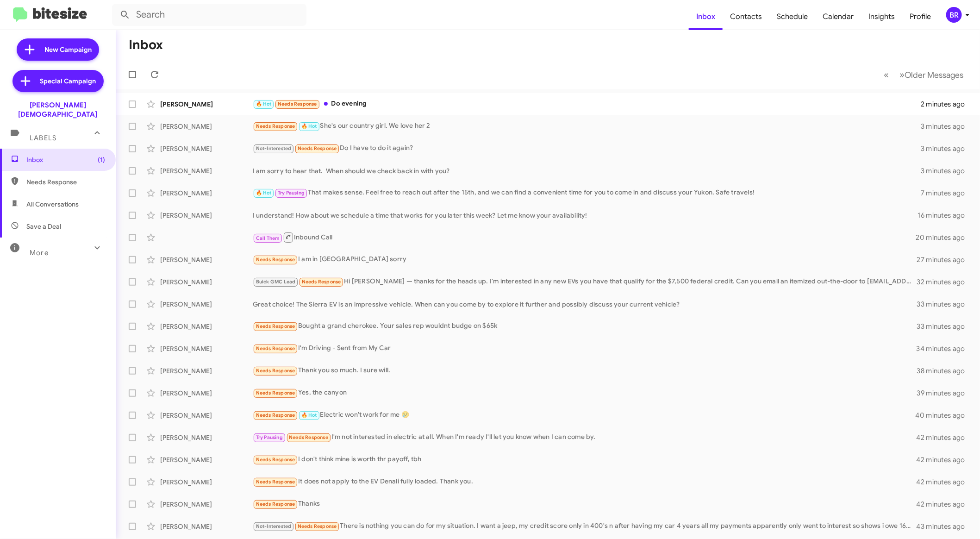 The height and width of the screenshot is (539, 980). I want to click on span: Older Messages, so click(934, 75).